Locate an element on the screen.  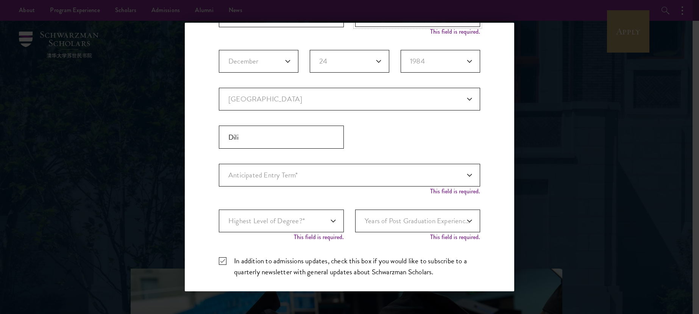
select: Month is located at coordinates (259, 61).